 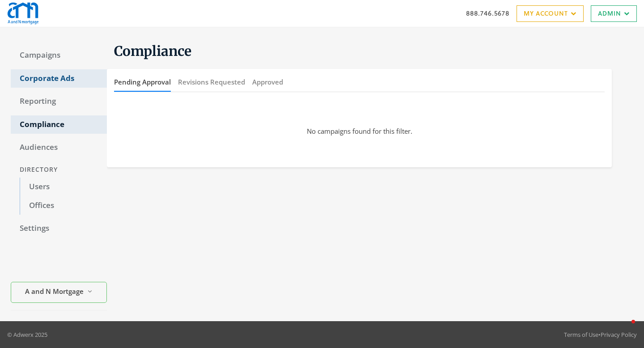 What do you see at coordinates (58, 55) in the screenshot?
I see `a: Campaigns` at bounding box center [58, 55].